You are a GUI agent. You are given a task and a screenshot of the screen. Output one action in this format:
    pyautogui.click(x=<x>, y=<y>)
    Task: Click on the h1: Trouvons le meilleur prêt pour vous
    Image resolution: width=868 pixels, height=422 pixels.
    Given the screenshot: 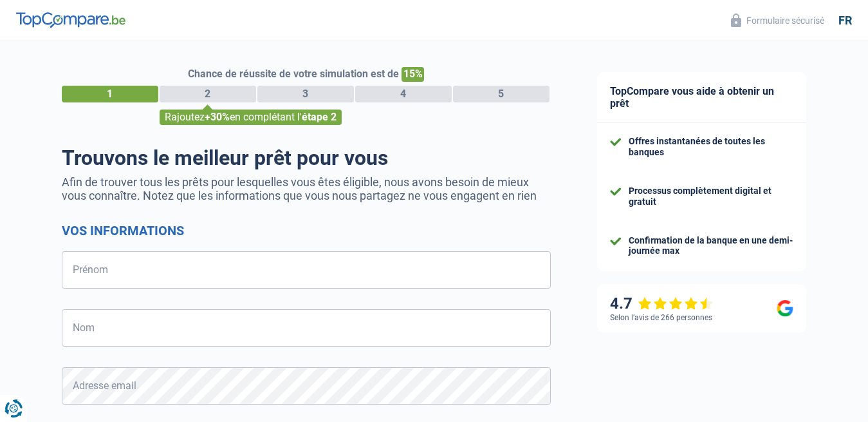 What is the action you would take?
    pyautogui.click(x=306, y=158)
    